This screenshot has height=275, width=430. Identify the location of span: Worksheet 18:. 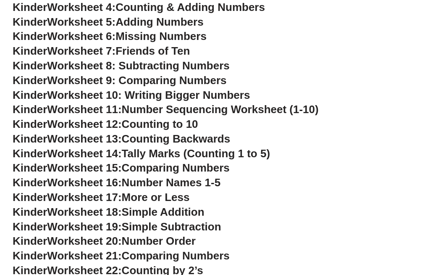
(84, 212).